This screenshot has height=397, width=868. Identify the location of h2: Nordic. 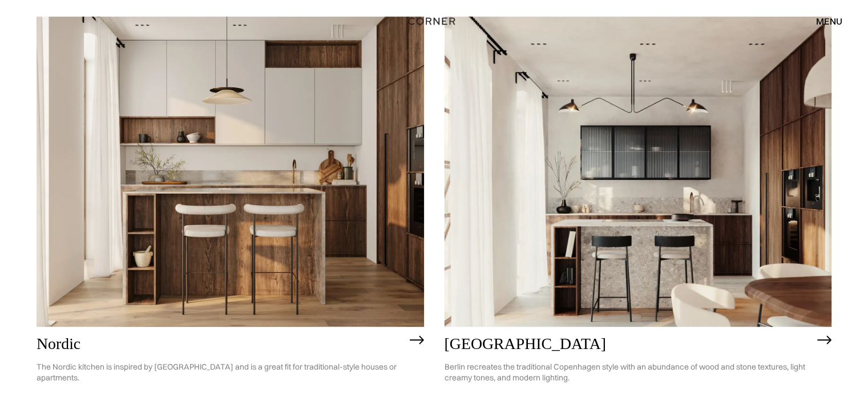
(221, 343).